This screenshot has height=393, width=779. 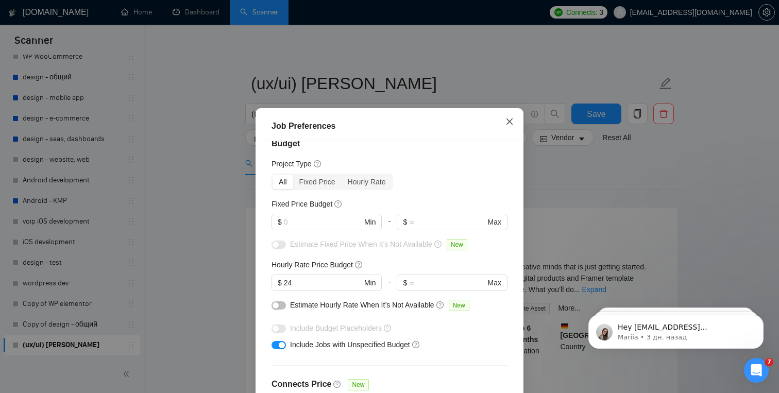 What do you see at coordinates (103, 39) in the screenshot?
I see `div: message notification from Mariia, 3 дн. назад. Hey d4f.group.rnd@gmail.com, Looks like your Upwor...` at bounding box center [103, 39].